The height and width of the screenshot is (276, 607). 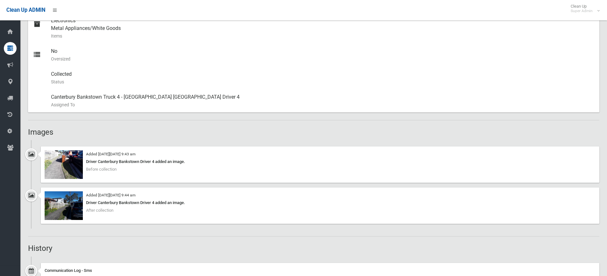 What do you see at coordinates (320, 271) in the screenshot?
I see `div: Communication Log - Sms` at bounding box center [320, 271].